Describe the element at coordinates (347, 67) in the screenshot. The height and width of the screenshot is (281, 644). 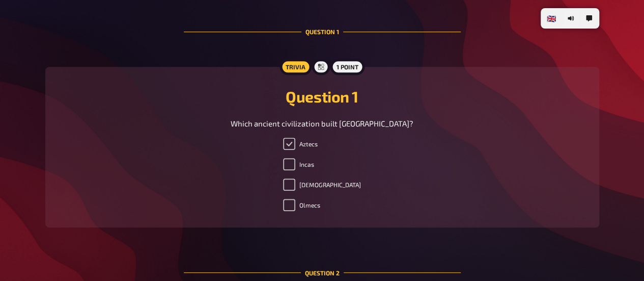
I see `div: 1 point` at that location.